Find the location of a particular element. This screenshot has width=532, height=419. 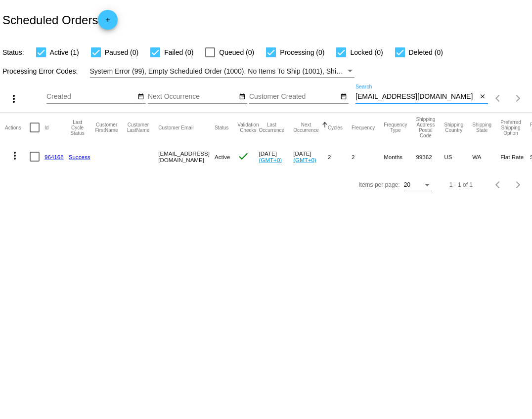

div: Items per page: is located at coordinates (379, 185).